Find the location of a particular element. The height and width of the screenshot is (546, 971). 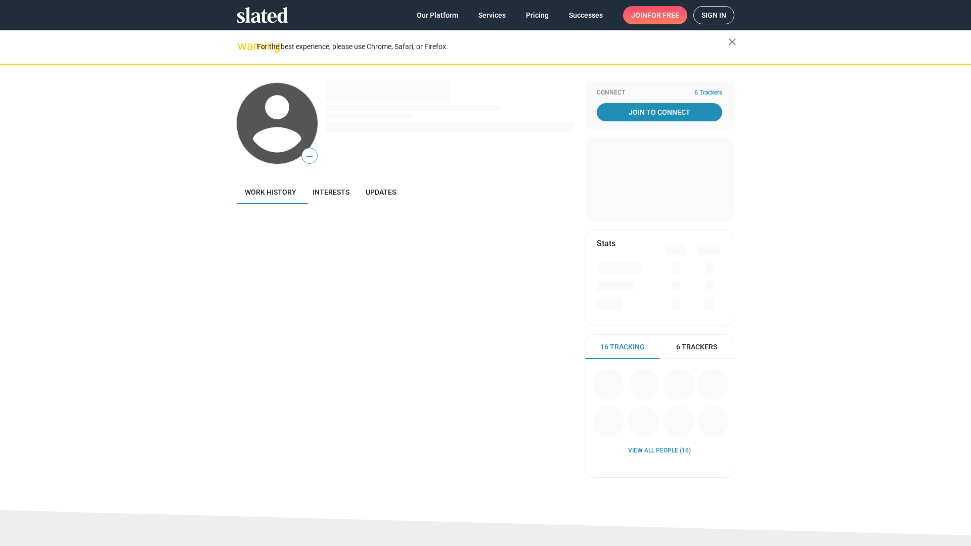

mat-icon: warning is located at coordinates (244, 46).